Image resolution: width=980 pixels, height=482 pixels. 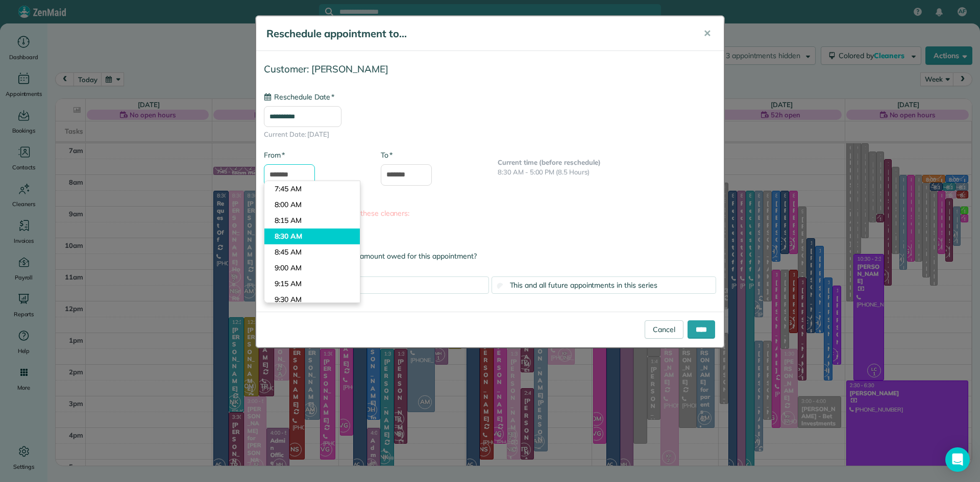 I want to click on li: 9:15 AM, so click(x=312, y=284).